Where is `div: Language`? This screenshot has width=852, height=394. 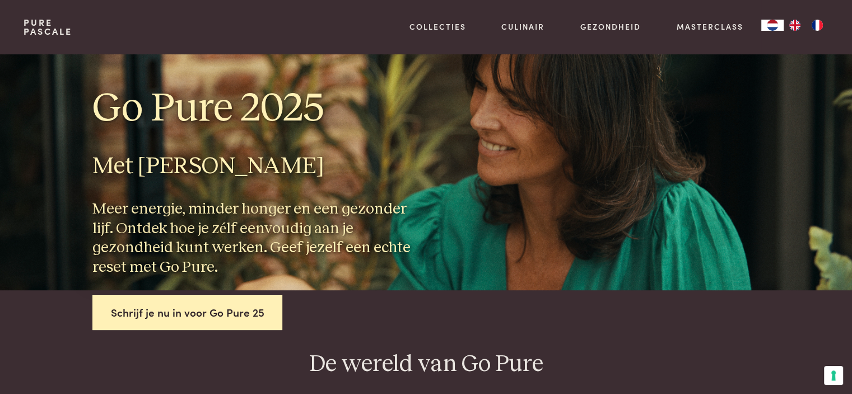 div: Language is located at coordinates (772, 25).